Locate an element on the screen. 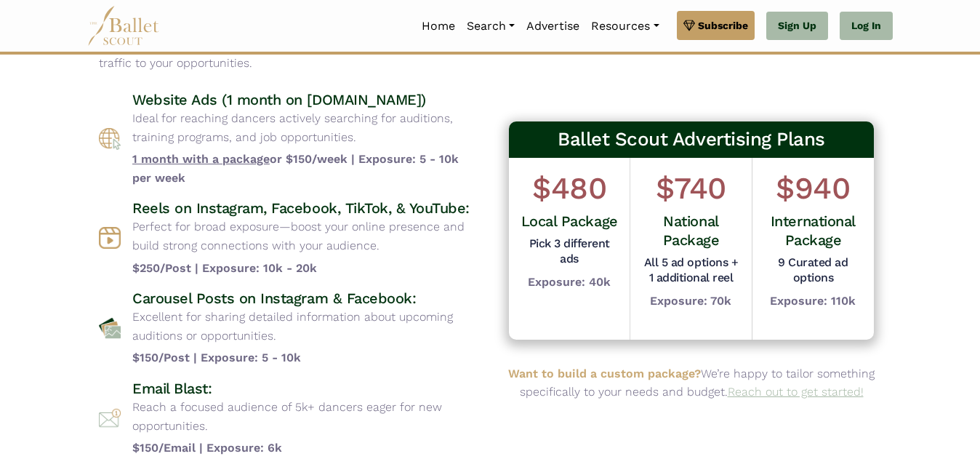 This screenshot has width=980, height=459. h5: 9 Curated ad options is located at coordinates (813, 270).